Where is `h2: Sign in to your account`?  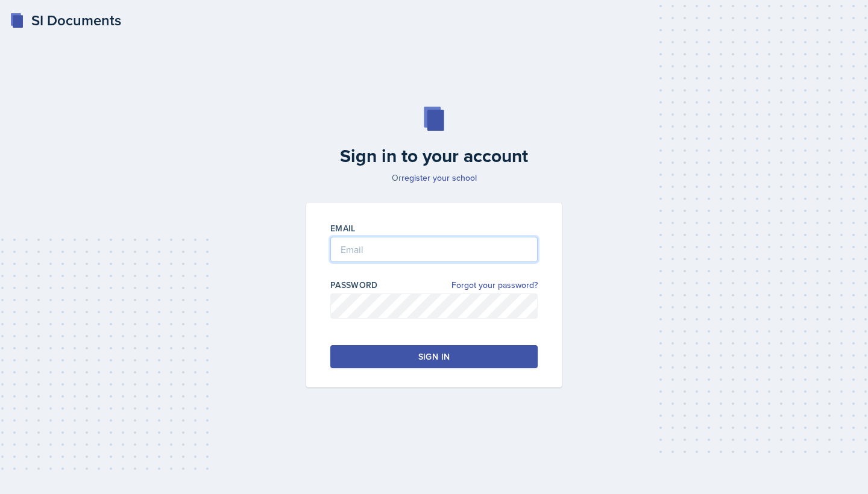 h2: Sign in to your account is located at coordinates (434, 156).